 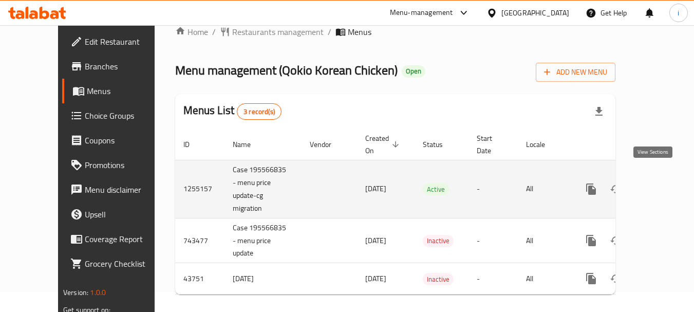 What do you see at coordinates (125, 214) in the screenshot?
I see `span: Upsell` at bounding box center [125, 214].